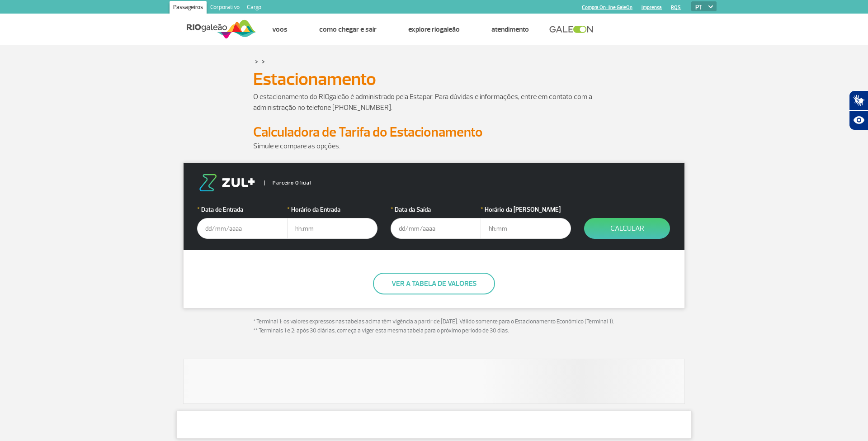 This screenshot has height=441, width=868. What do you see at coordinates (348, 29) in the screenshot?
I see `a: Como chegar e sair` at bounding box center [348, 29].